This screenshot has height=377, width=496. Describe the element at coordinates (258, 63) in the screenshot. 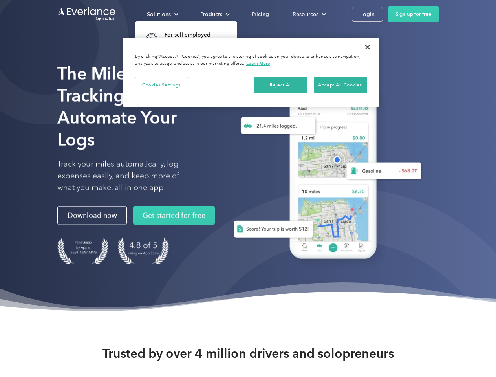

I see `a: More information about your privacy, opens in a new tab` at that location.